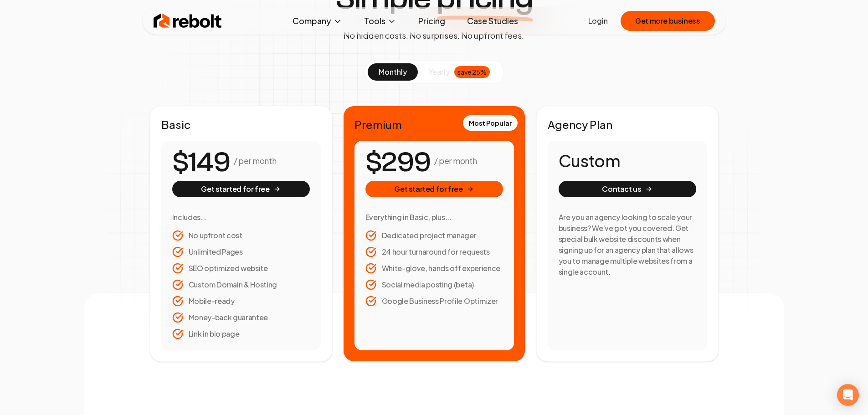 This screenshot has height=415, width=868. What do you see at coordinates (627, 189) in the screenshot?
I see `a: Contact us` at bounding box center [627, 189].